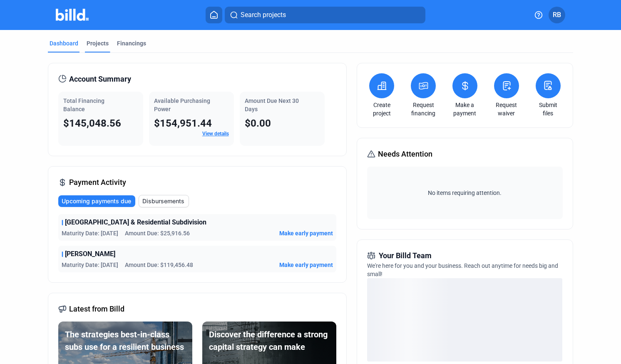 The image size is (621, 364). I want to click on span: RB, so click(557, 15).